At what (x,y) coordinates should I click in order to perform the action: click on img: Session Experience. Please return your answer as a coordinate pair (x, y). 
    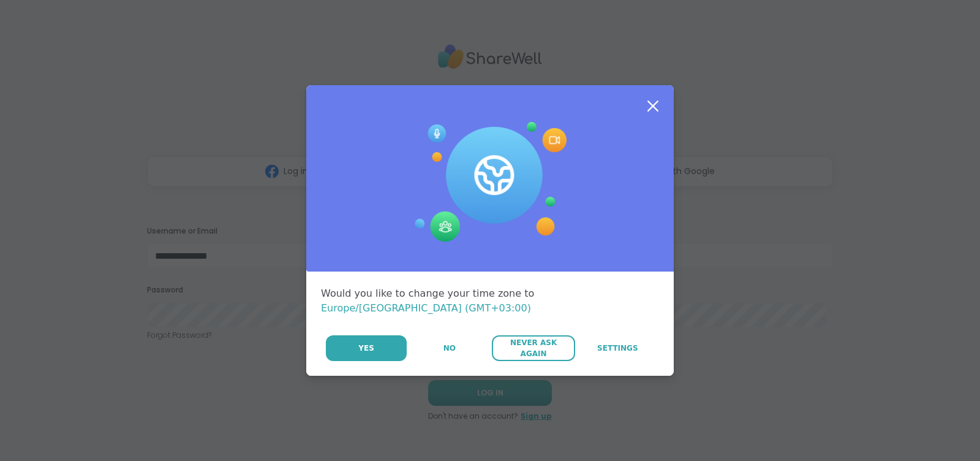
    Looking at the image, I should click on (490, 182).